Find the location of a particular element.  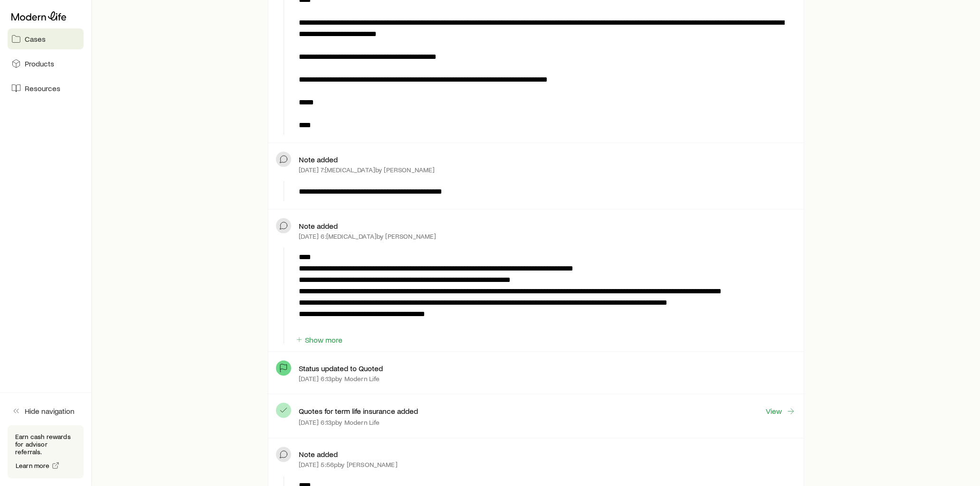

span: Hide navigation is located at coordinates (50, 411).